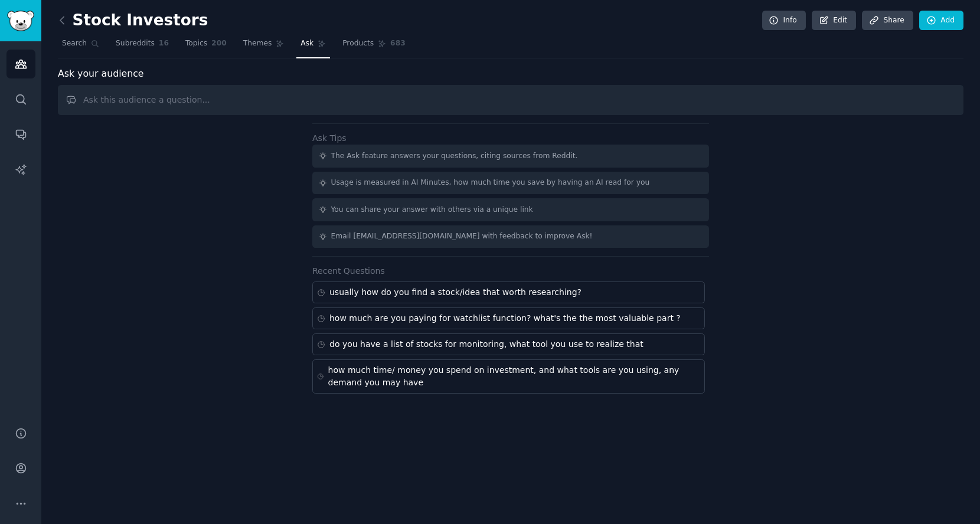 The width and height of the screenshot is (980, 524). I want to click on a: Subreddits16, so click(143, 46).